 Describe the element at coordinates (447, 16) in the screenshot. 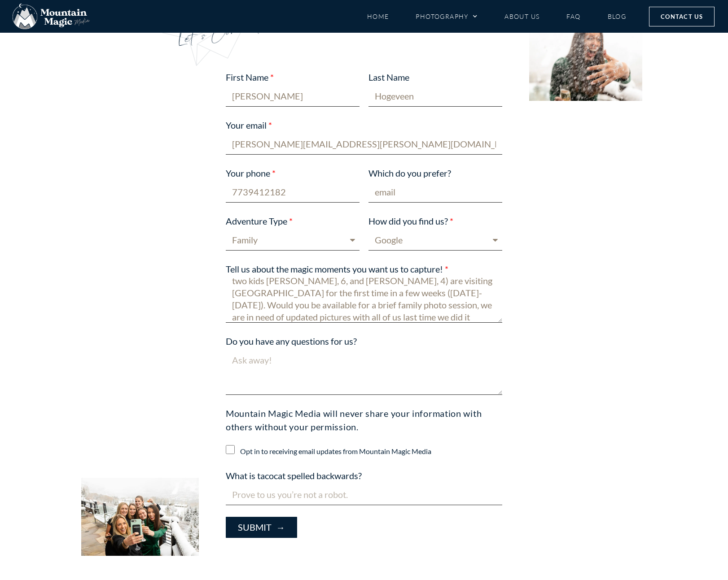

I see `a: Photography` at that location.